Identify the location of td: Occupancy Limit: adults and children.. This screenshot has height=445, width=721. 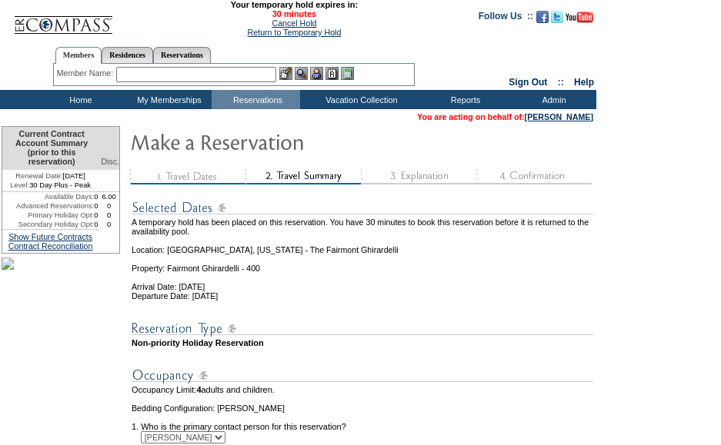
(362, 390).